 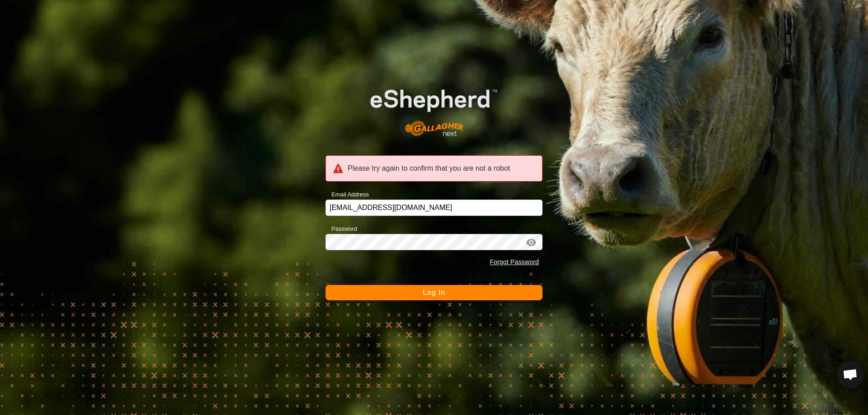 What do you see at coordinates (514, 262) in the screenshot?
I see `a: Forgot Password` at bounding box center [514, 262].